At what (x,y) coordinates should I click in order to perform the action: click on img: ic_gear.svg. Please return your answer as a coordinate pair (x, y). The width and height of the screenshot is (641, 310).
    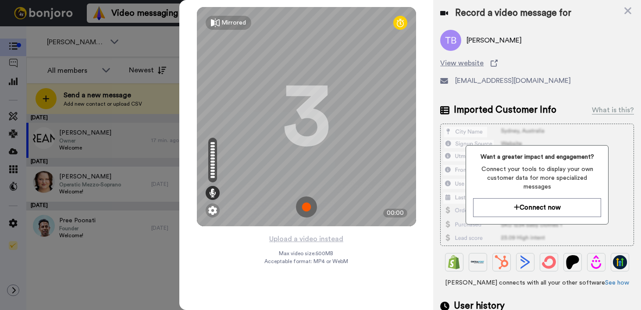
    Looking at the image, I should click on (213, 210).